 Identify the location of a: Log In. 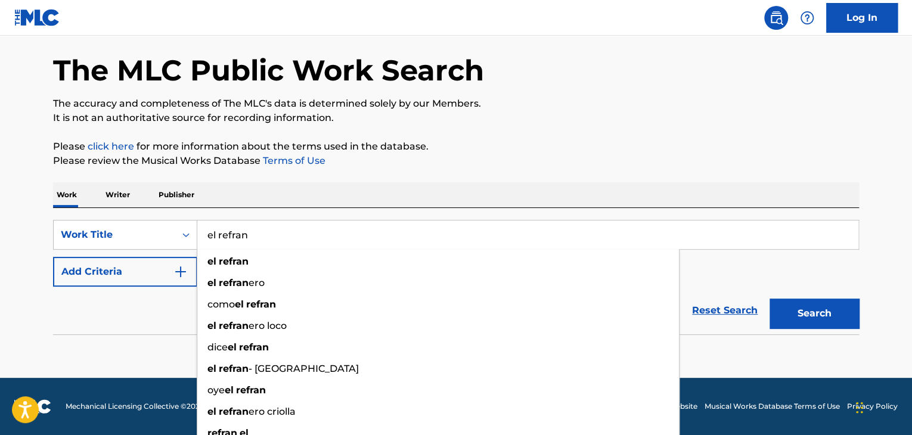
(862, 18).